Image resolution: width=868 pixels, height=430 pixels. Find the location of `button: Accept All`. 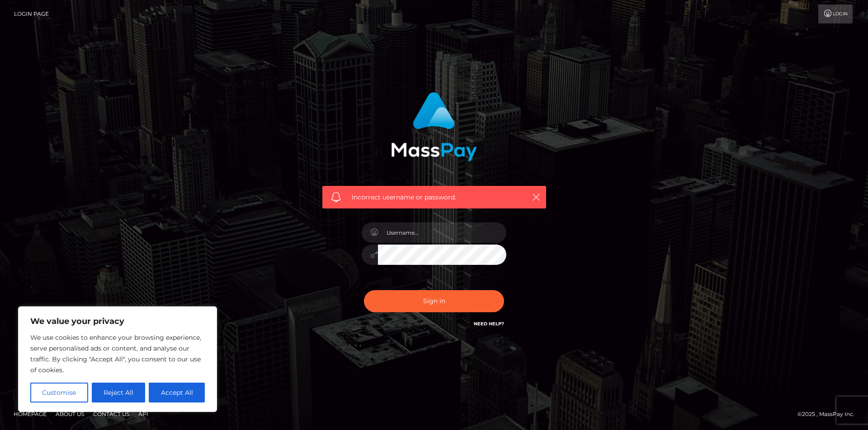

button: Accept All is located at coordinates (177, 393).